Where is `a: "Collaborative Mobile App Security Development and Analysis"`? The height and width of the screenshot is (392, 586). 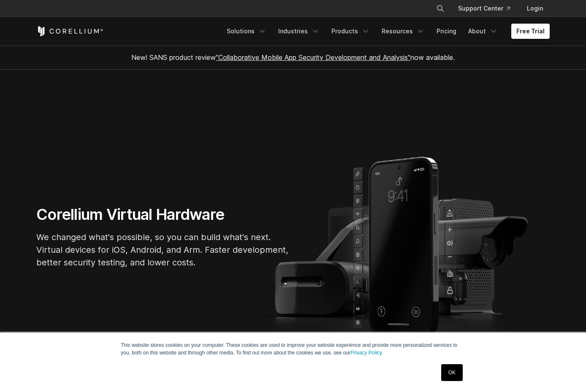 a: "Collaborative Mobile App Security Development and Analysis" is located at coordinates (313, 57).